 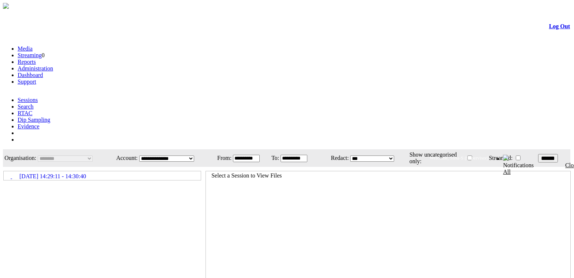 What do you see at coordinates (560, 26) in the screenshot?
I see `a: Log Out` at bounding box center [560, 26].